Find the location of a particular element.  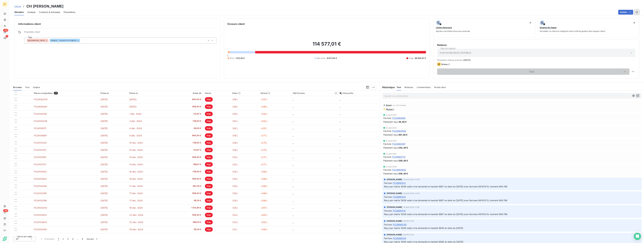

span: +281 j is located at coordinates (264, 128).